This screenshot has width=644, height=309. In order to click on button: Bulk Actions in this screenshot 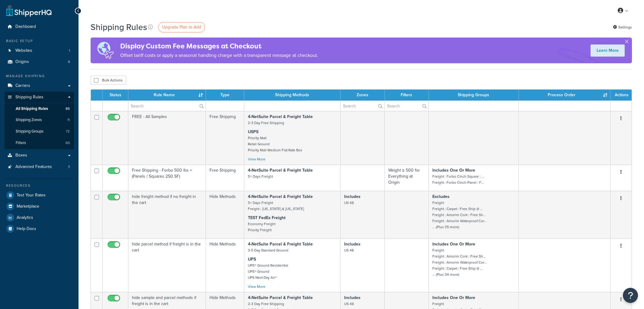, I will do `click(108, 80)`.